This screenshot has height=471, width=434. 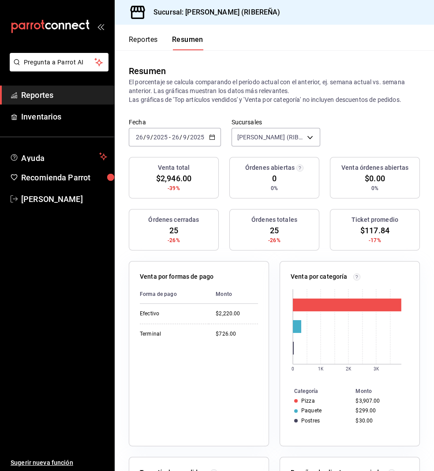 I want to click on text: 1K, so click(x=321, y=369).